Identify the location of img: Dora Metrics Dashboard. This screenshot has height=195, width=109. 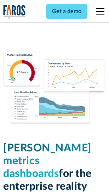
(55, 88).